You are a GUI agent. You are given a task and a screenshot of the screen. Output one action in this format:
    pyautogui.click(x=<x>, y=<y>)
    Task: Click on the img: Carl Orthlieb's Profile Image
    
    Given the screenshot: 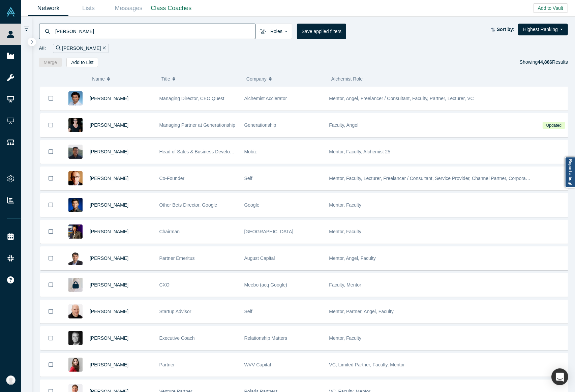 What is the action you would take?
    pyautogui.click(x=76, y=338)
    